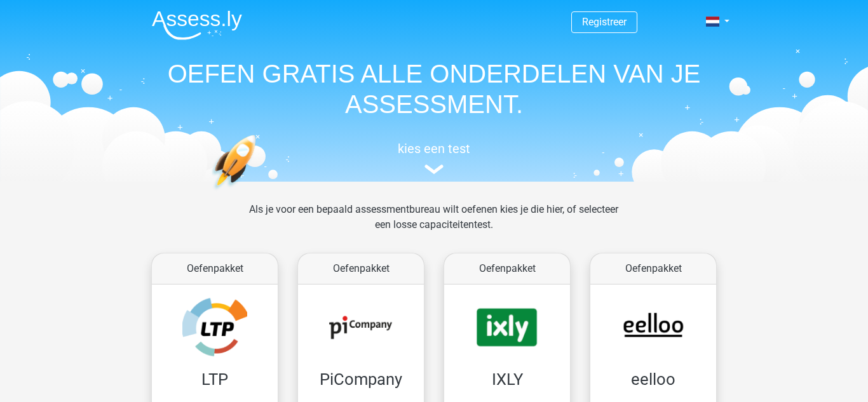 The height and width of the screenshot is (402, 868). I want to click on a: Registreer, so click(604, 22).